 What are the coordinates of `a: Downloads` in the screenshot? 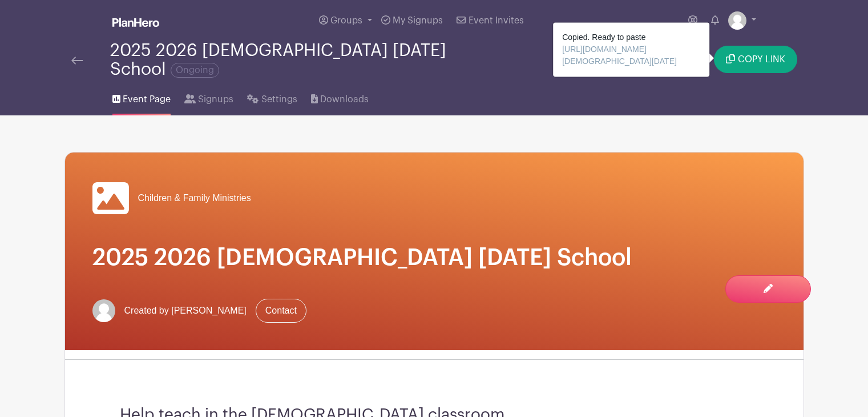 It's located at (339, 97).